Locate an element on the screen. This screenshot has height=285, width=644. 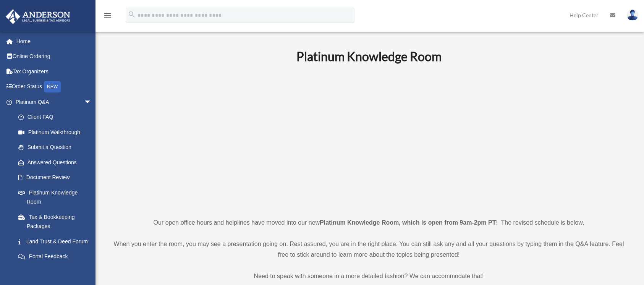
p: Our open office hours and helplines have moved into our new ! The revised schedule is below. is located at coordinates (369, 223).